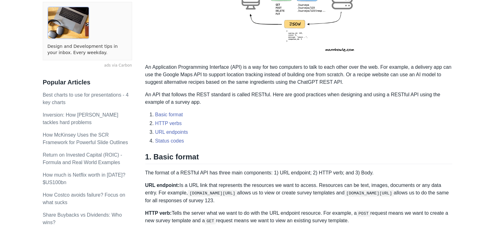  I want to click on a: Basic format, so click(169, 114).